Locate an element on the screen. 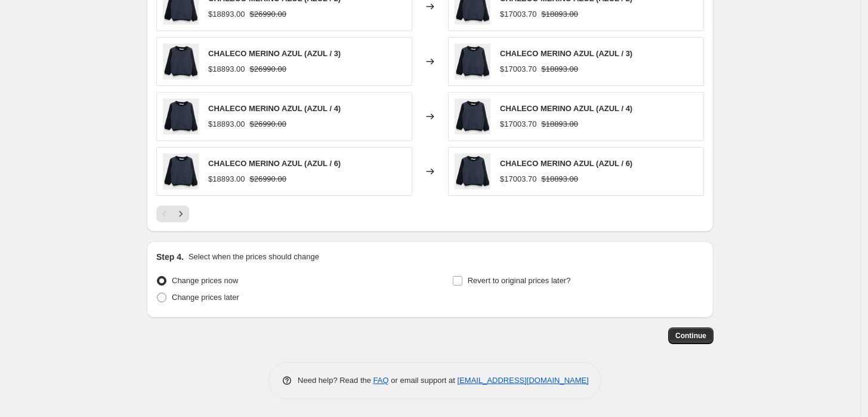 Image resolution: width=868 pixels, height=417 pixels. span: Change prices later is located at coordinates (205, 297).